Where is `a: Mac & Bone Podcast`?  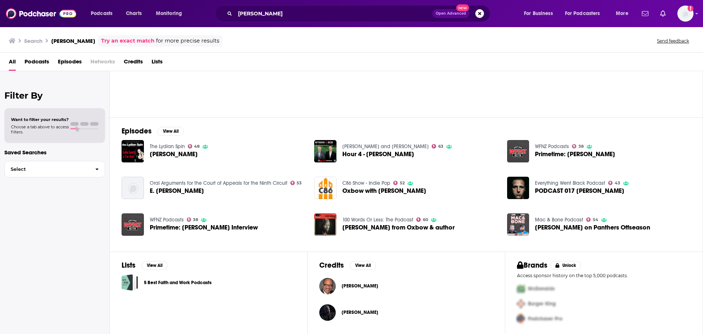 a: Mac & Bone Podcast is located at coordinates (559, 219).